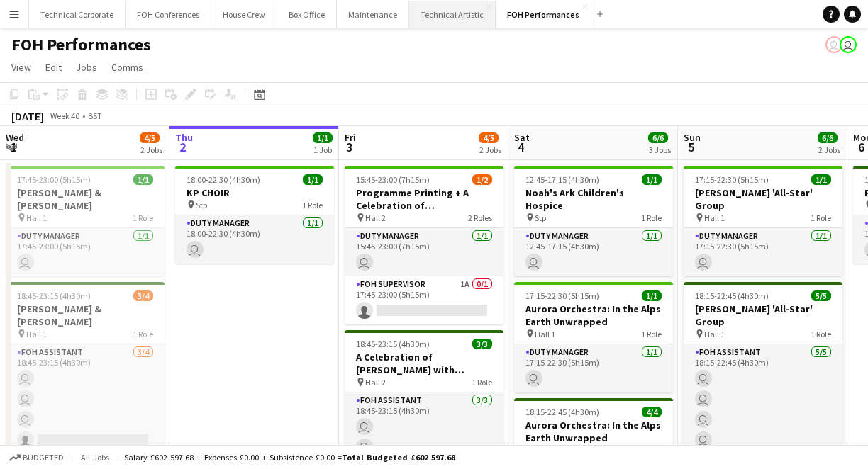  What do you see at coordinates (594, 338) in the screenshot?
I see `app-job-card: 17:15-22:30 (5h15m)1/1Aurora Orchestra: In the Alps Earth Unwrapped Hall 11 RoleDuty Manager1/117...` at bounding box center [594, 338].